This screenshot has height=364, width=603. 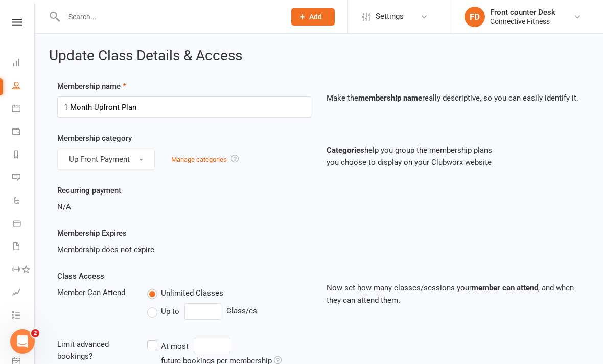 I want to click on a: Assessments, so click(x=23, y=293).